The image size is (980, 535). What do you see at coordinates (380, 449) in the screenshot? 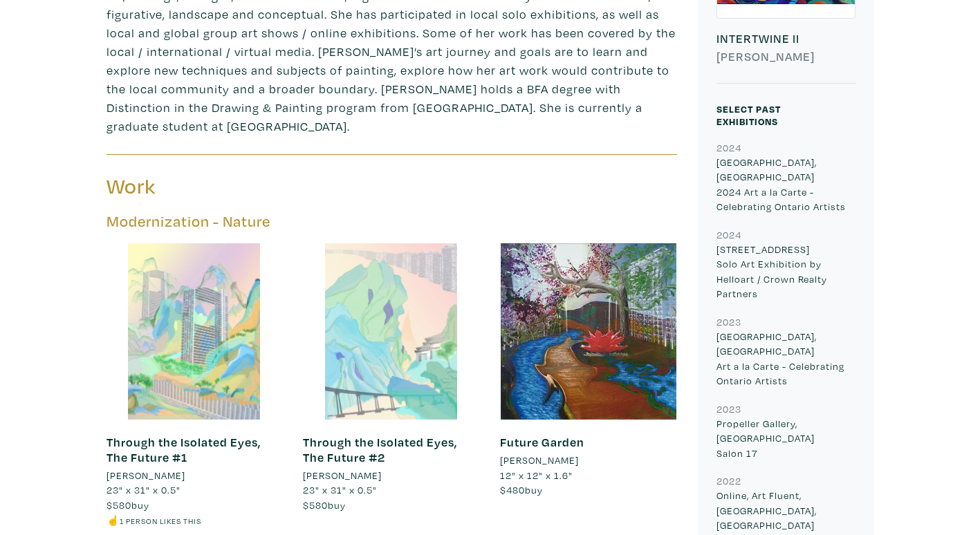
I see `a: Through the Isolated Eyes, The Future #2` at bounding box center [380, 449].